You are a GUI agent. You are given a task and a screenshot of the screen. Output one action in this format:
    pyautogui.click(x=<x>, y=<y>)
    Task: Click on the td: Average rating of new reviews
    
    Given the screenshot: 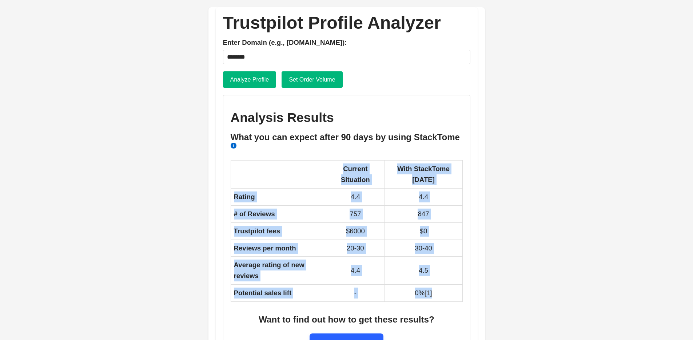 What is the action you would take?
    pyautogui.click(x=278, y=270)
    